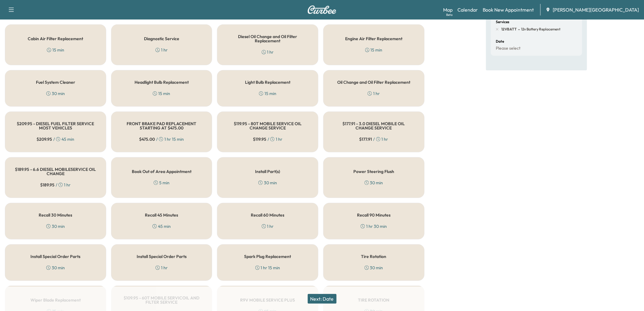 This screenshot has width=644, height=311. I want to click on h5: $119.95 - 80T MOBILE SERVICE OIL CHANGE SERVICE, so click(267, 125).